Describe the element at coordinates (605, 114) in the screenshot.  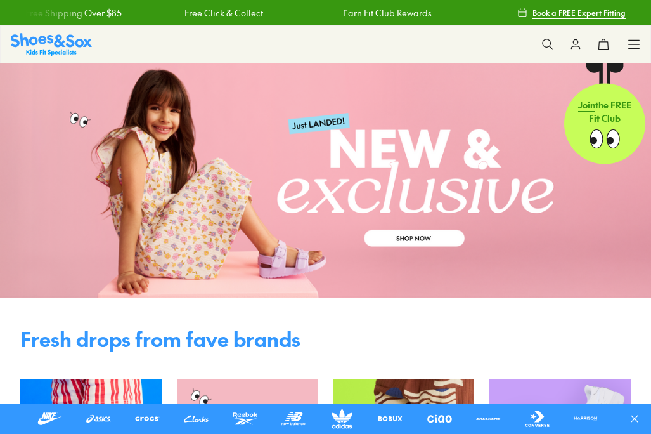
I see `a: Jointhe FREE Fit Club` at that location.